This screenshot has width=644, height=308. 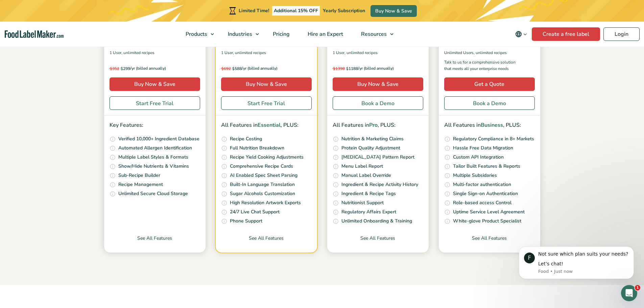 What do you see at coordinates (479, 157) in the screenshot?
I see `p: Custom API Integration` at bounding box center [479, 157].